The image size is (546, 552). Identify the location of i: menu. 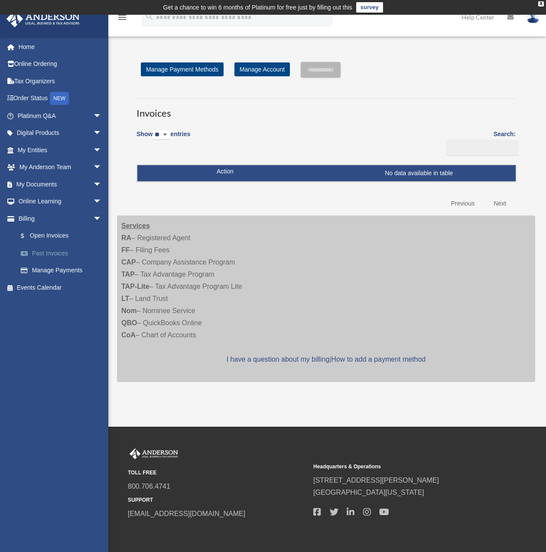
(122, 17).